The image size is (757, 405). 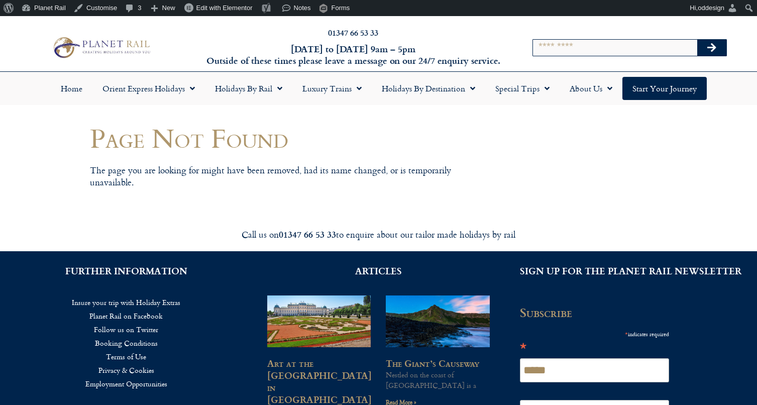 What do you see at coordinates (378, 271) in the screenshot?
I see `h2: ARTICLES` at bounding box center [378, 271].